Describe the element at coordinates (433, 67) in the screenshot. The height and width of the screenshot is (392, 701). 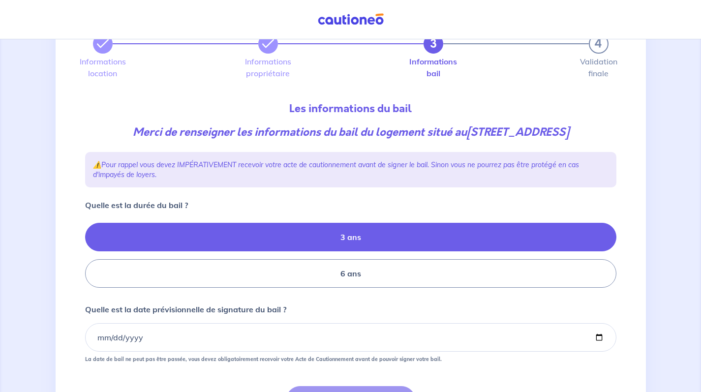
I see `label: Informations bail` at that location.